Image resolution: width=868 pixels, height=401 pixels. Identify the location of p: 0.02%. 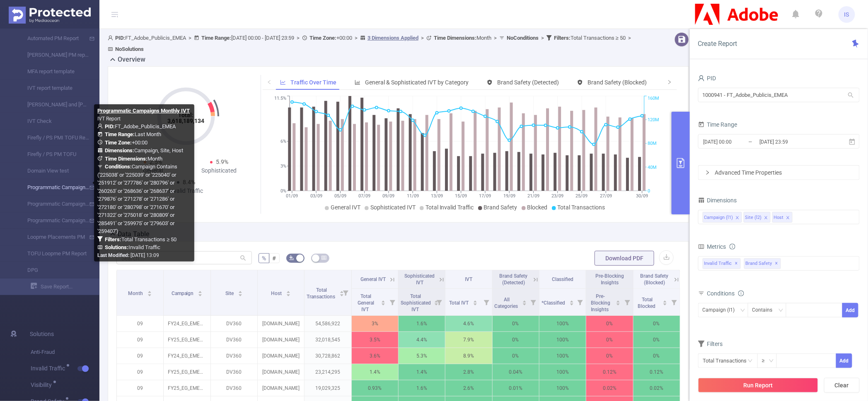
(657, 388).